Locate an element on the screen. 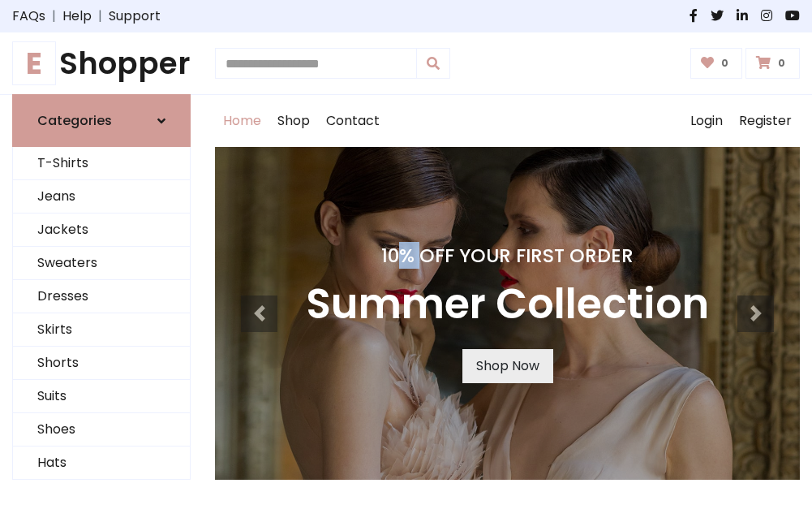 This screenshot has height=522, width=812. h4: 10% Off Your First Order is located at coordinates (507, 256).